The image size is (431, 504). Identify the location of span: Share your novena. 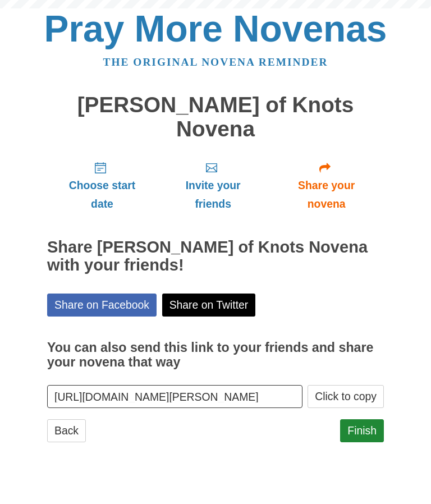
(326, 195).